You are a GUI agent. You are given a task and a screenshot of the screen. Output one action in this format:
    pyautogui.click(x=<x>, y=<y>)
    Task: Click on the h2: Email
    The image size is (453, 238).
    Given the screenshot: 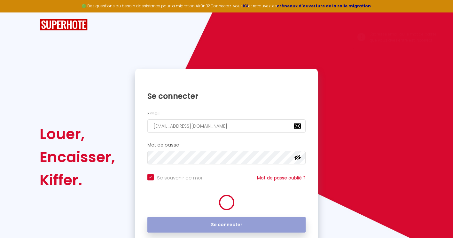 What is the action you would take?
    pyautogui.click(x=226, y=113)
    